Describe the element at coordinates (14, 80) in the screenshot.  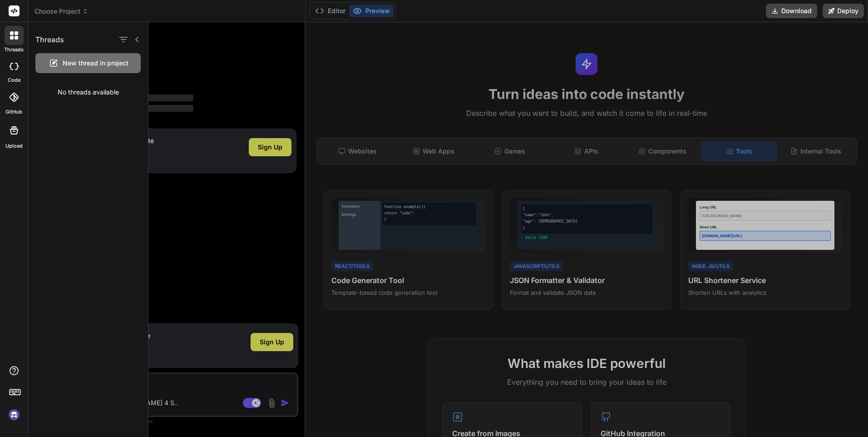
I see `label: code` at that location.